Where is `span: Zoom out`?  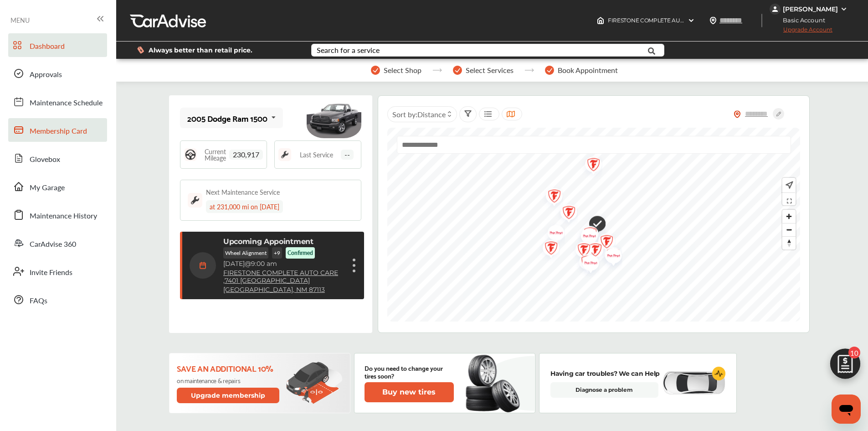 span: Zoom out is located at coordinates (789, 230).